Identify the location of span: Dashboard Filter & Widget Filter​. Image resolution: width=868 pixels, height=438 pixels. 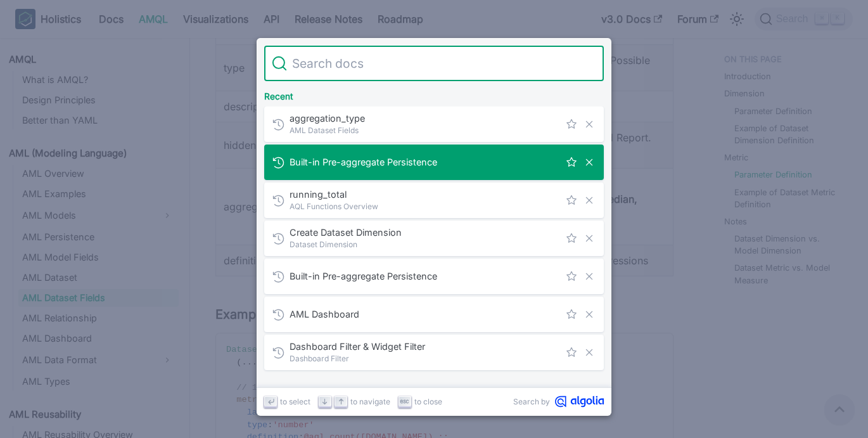
(424, 346).